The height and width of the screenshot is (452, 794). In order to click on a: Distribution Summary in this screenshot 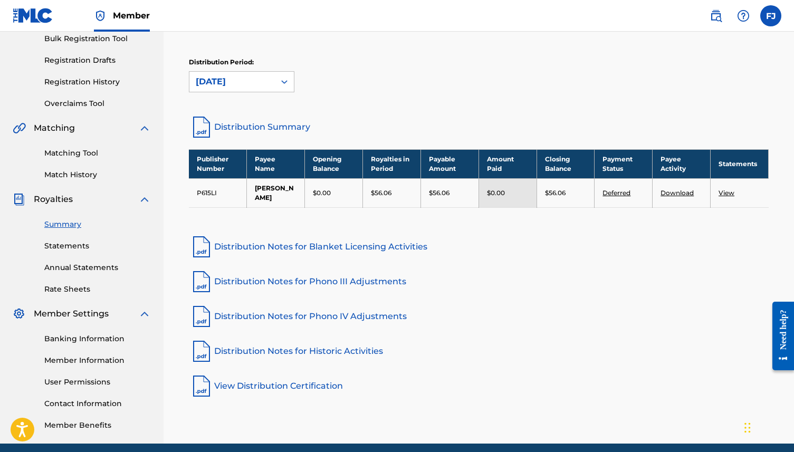, I will do `click(478, 127)`.